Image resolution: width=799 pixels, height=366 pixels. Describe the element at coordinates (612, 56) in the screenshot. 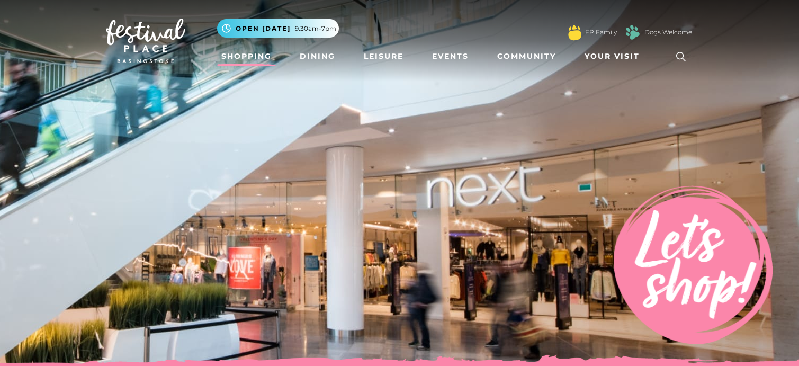

I see `span: Your Visit` at that location.